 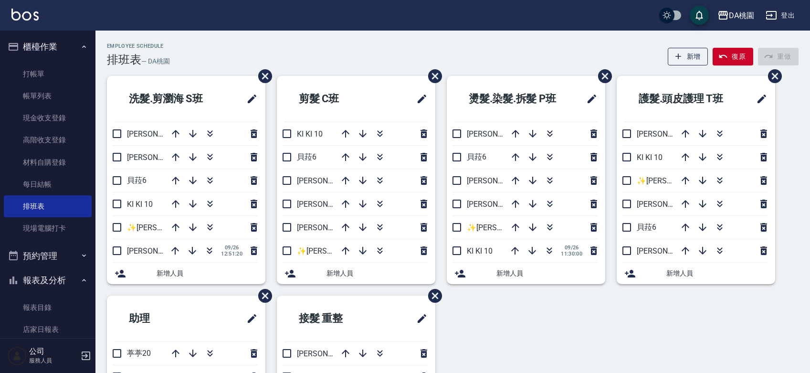 I want to click on h2: Employee Schedule, so click(x=138, y=46).